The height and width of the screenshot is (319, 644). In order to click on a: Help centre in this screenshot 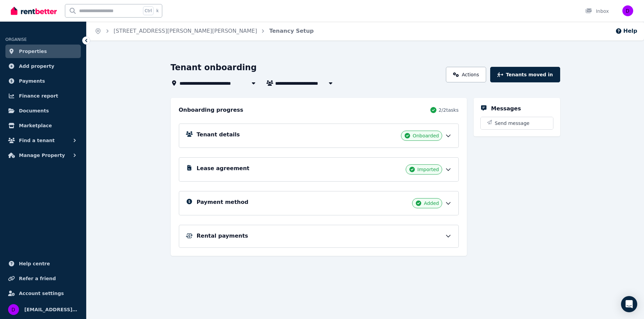, I will do `click(43, 263)`.